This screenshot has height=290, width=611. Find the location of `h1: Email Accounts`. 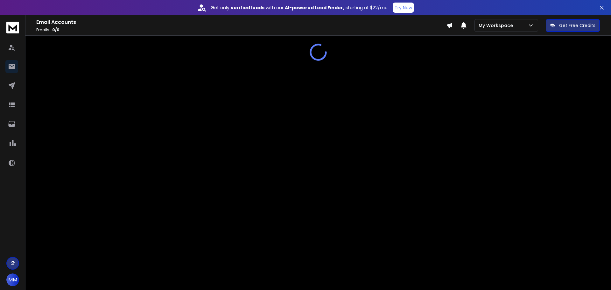

h1: Email Accounts is located at coordinates (241, 22).